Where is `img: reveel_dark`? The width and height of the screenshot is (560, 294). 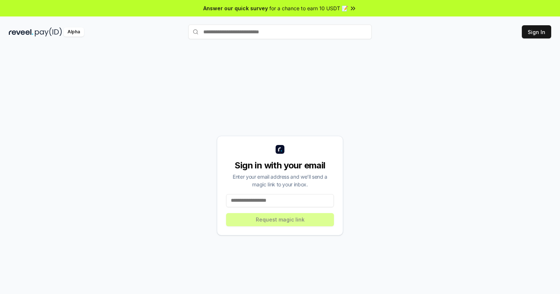 img: reveel_dark is located at coordinates (21, 32).